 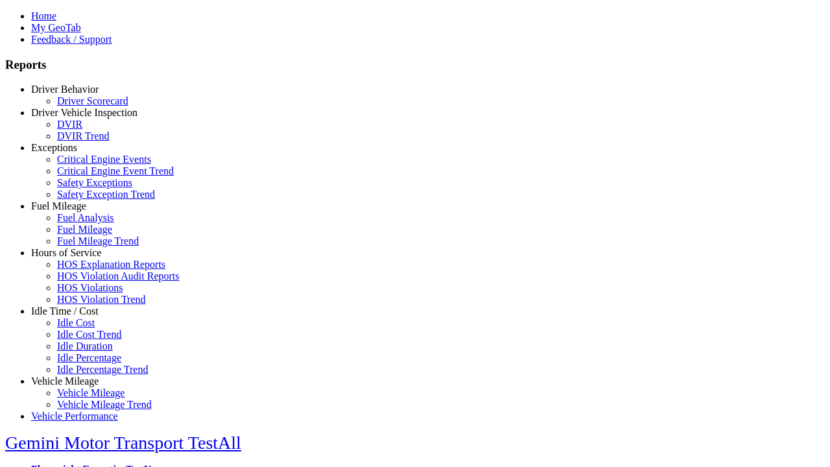 I want to click on a: DVIR, so click(x=69, y=124).